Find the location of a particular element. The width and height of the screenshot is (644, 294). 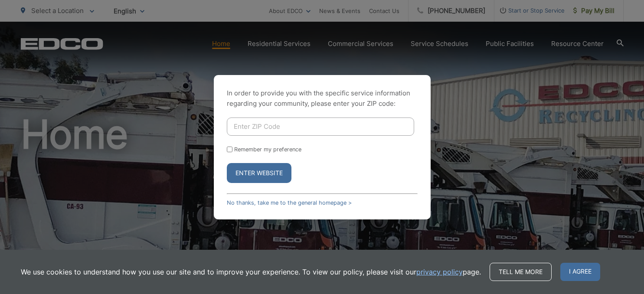

input: Enter ZIP Code is located at coordinates (320, 127).